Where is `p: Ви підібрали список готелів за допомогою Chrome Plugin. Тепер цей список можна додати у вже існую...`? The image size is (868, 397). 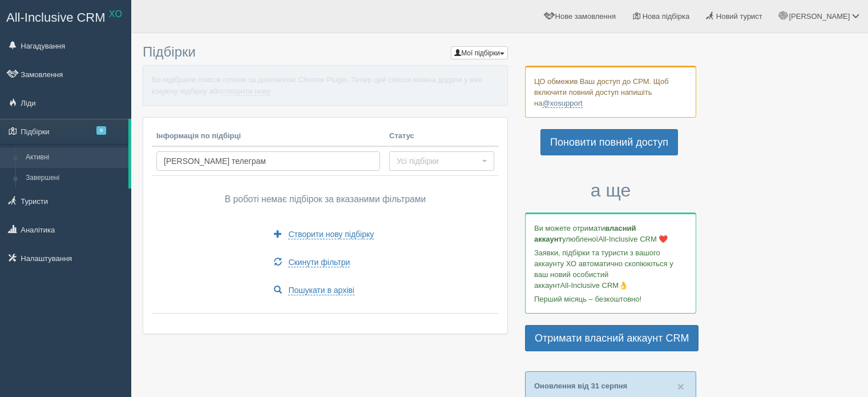 p: Ви підібрали список готелів за допомогою Chrome Plugin. Тепер цей список можна додати у вже існую... is located at coordinates (325, 85).